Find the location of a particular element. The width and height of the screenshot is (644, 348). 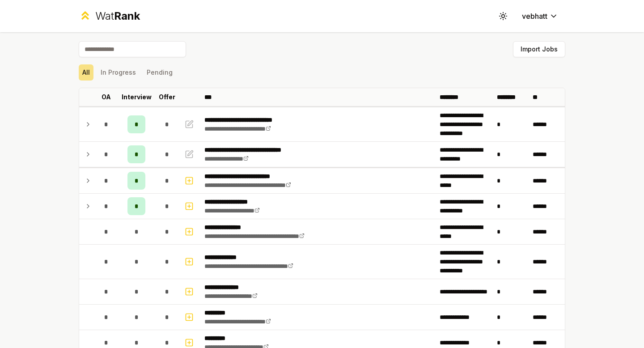

button: Import Jobs is located at coordinates (539, 49).